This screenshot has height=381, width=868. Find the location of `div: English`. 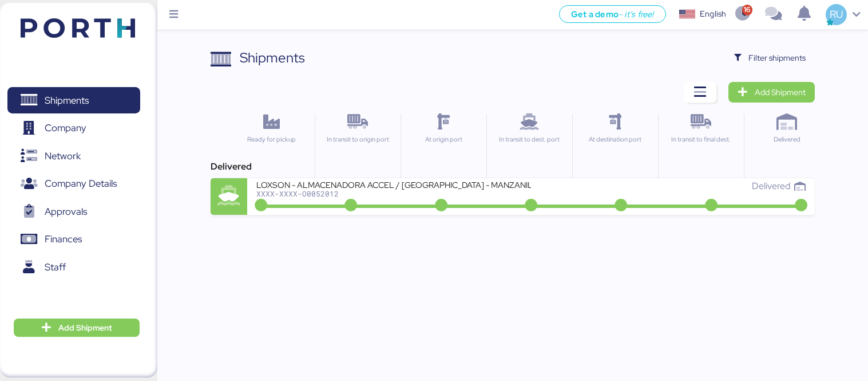

div: English is located at coordinates (713, 14).